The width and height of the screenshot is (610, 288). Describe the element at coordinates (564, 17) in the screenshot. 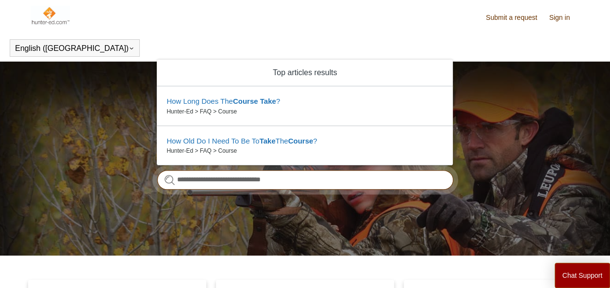

I see `a: Sign in` at that location.